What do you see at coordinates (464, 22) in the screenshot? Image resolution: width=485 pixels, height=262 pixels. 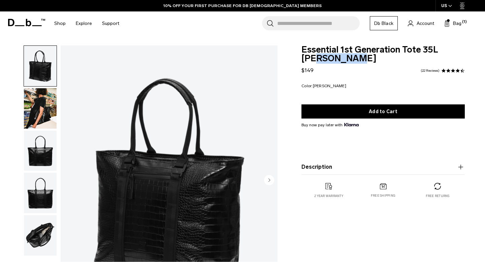 I see `span: (1)` at bounding box center [464, 22].